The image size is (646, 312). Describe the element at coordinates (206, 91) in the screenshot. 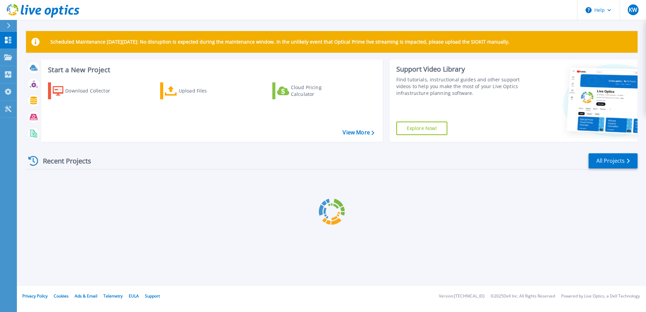

I see `div: Upload Files` at that location.